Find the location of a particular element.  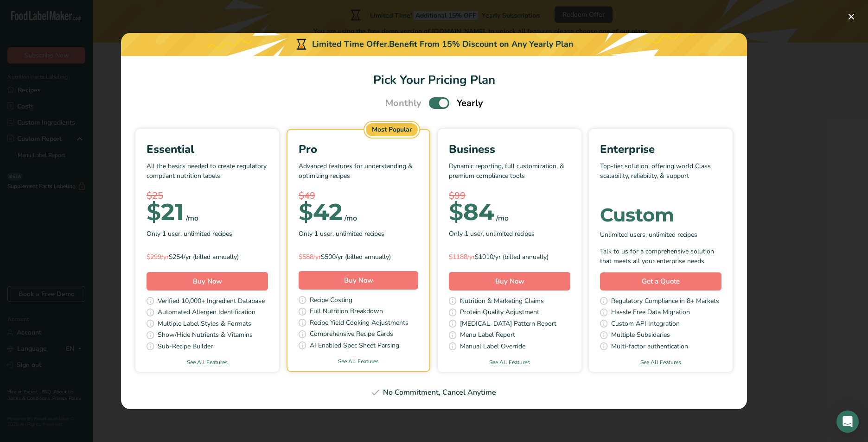

span: Menu Label Report is located at coordinates (487, 336).